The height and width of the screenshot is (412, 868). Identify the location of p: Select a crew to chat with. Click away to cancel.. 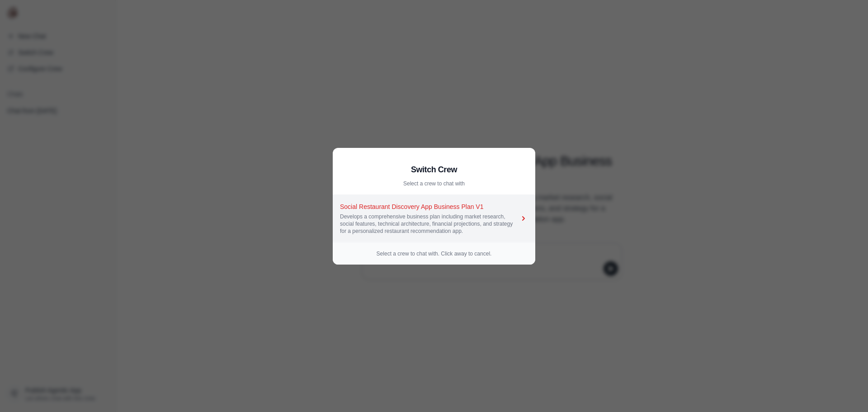
(434, 253).